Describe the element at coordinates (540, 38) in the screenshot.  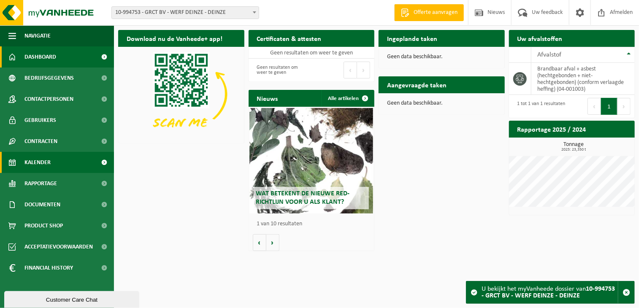
I see `h2: Uw afvalstoffen` at that location.